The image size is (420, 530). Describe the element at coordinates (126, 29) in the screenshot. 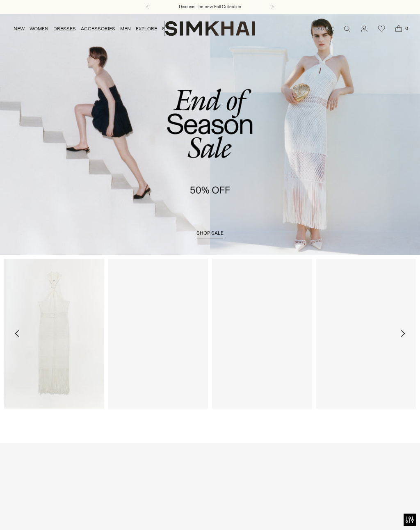

I see `a: MEN` at that location.